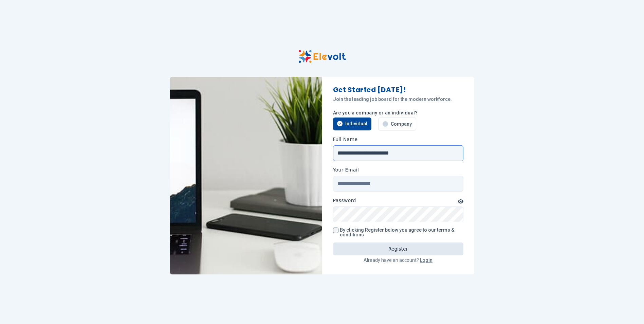 The width and height of the screenshot is (644, 324). What do you see at coordinates (397, 232) in the screenshot?
I see `span: By clicking Register below you agree to our` at bounding box center [397, 232].